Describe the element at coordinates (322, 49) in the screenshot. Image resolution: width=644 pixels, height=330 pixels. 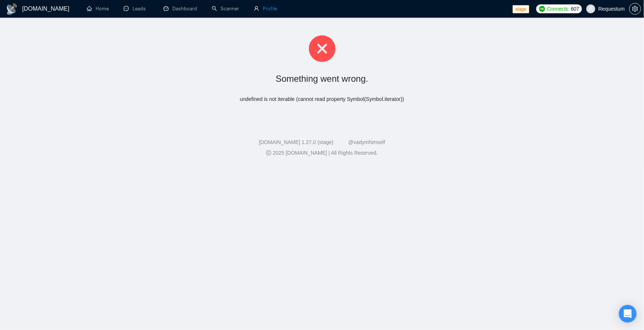
I see `span: close-circle` at that location.